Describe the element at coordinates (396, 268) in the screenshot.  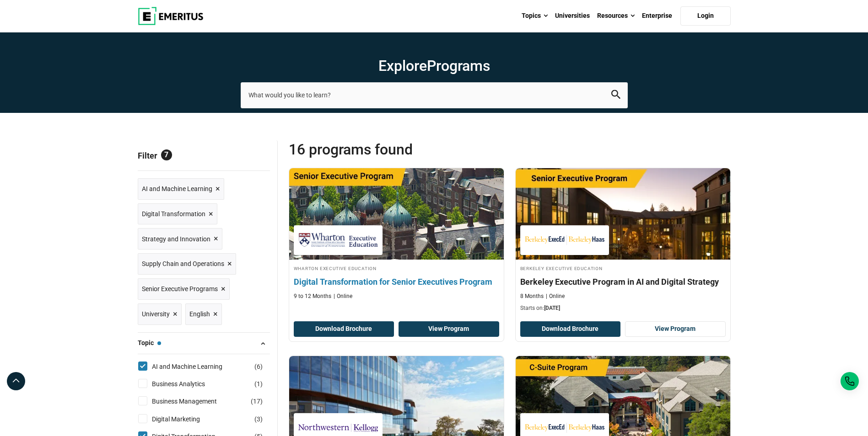
I see `h4: Wharton Executive Education` at that location.